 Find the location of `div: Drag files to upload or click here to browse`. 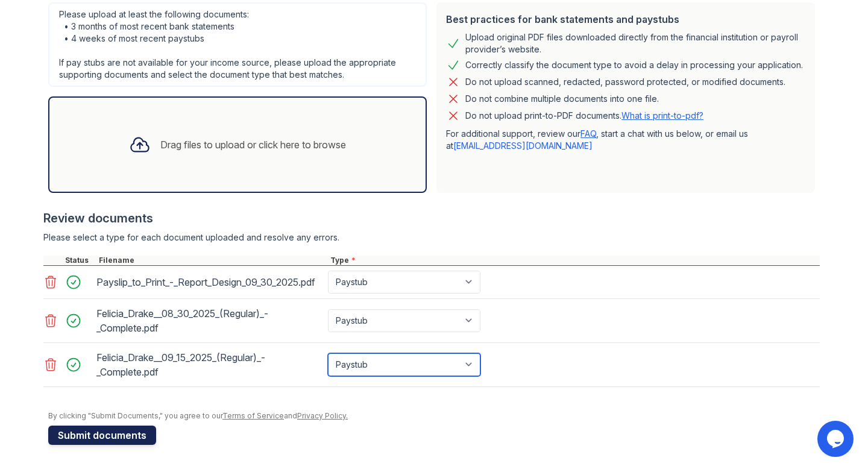

div: Drag files to upload or click here to browse is located at coordinates (254, 145).